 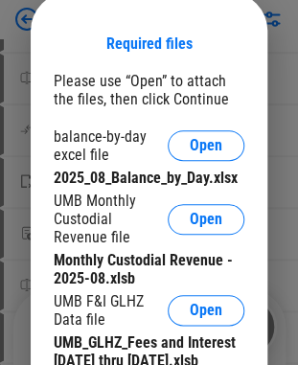 I want to click on div: Required files, so click(x=149, y=43).